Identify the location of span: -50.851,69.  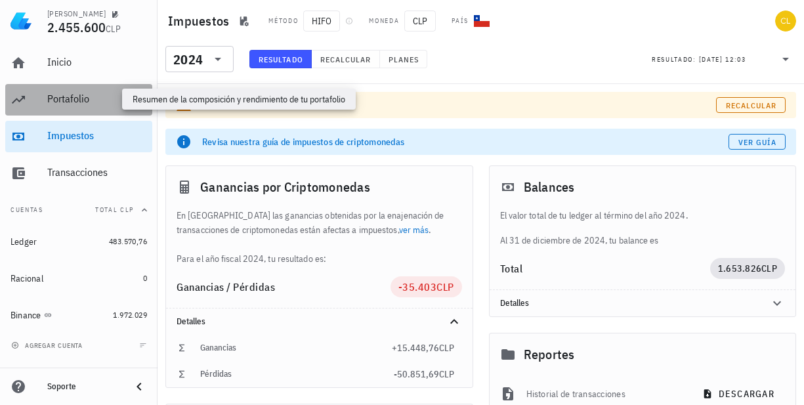
(416, 374).